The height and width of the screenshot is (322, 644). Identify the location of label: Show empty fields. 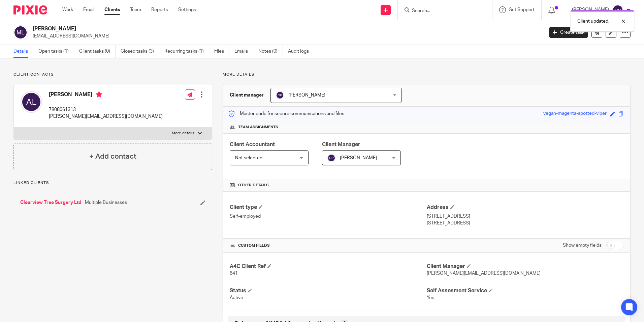
(582, 245).